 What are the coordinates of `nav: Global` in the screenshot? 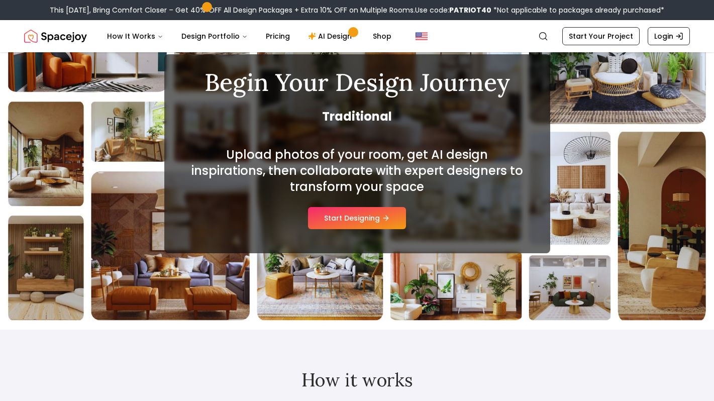 It's located at (357, 36).